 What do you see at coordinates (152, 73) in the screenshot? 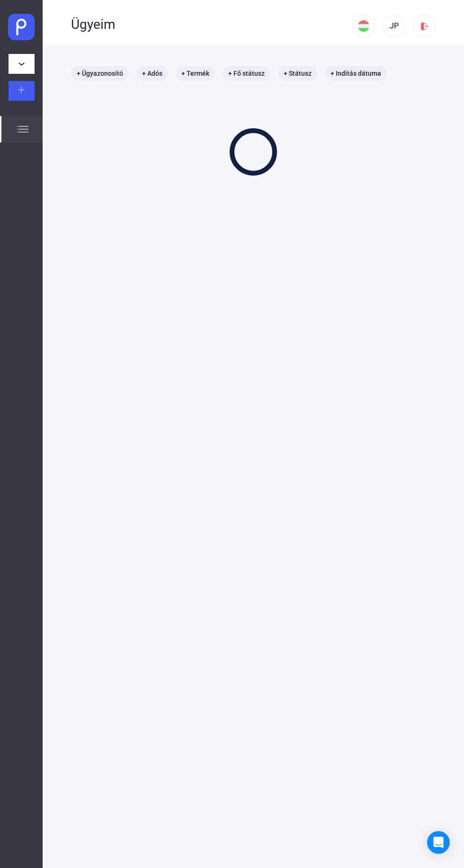
I see `mat-chip: + Adós` at bounding box center [152, 73].